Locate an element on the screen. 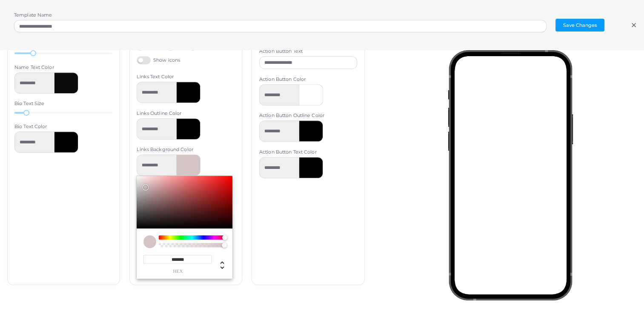 The width and height of the screenshot is (644, 314). label: Action Button Outline Color is located at coordinates (291, 116).